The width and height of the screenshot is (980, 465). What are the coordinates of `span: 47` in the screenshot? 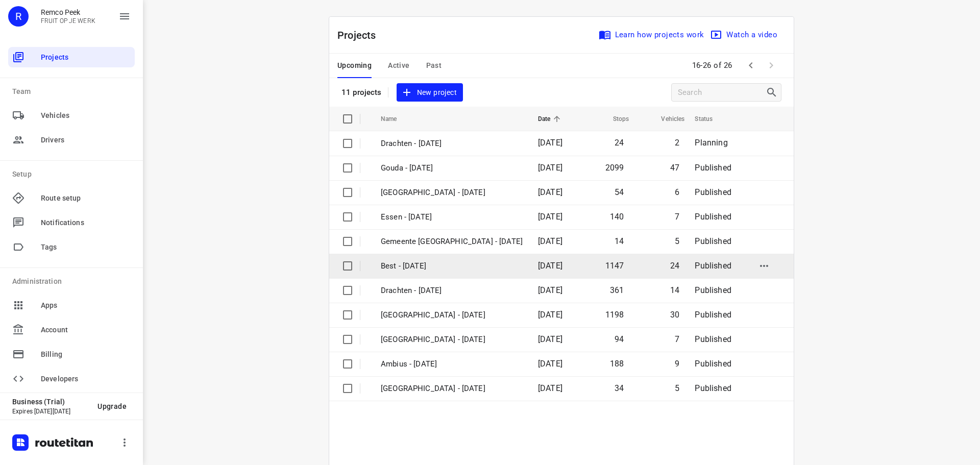 It's located at (675, 167).